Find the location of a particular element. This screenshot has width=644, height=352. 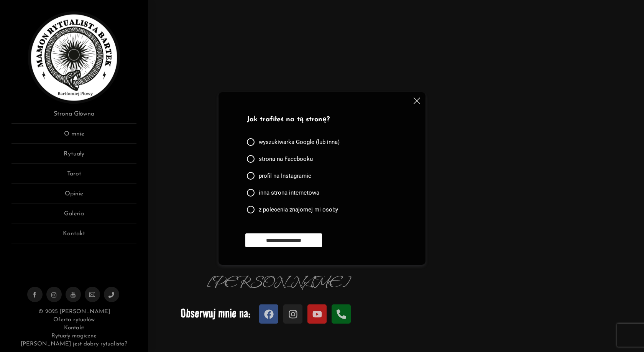

span: z polecenia znajomej mi osoby is located at coordinates (298, 209).